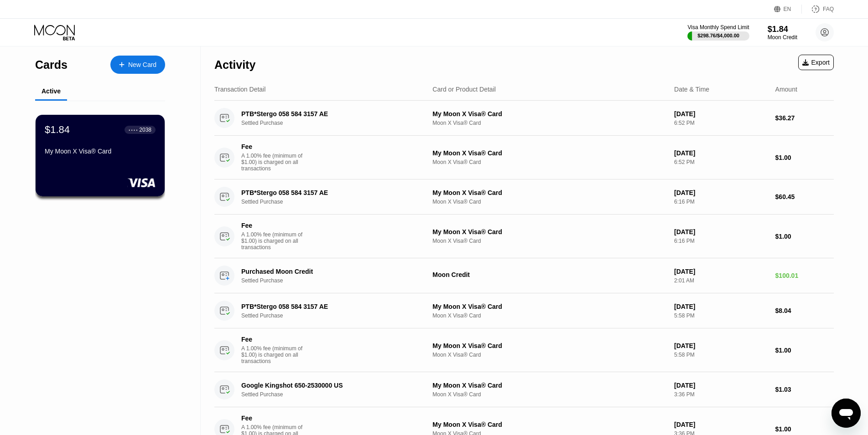 The width and height of the screenshot is (868, 435). I want to click on div: $36.27, so click(805, 118).